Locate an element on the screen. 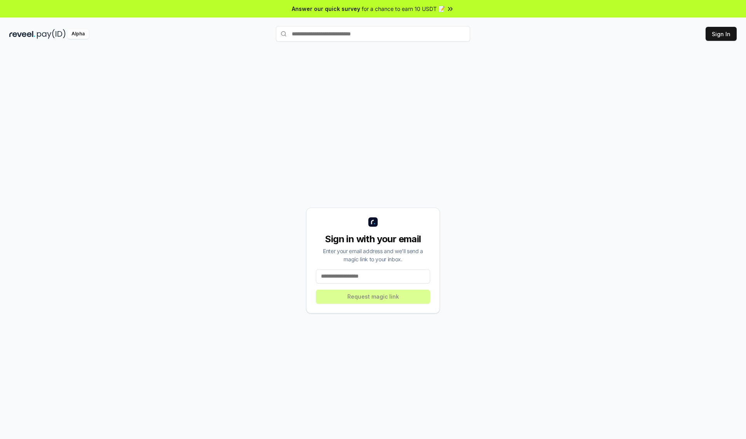 Image resolution: width=746 pixels, height=439 pixels. img: pay_id is located at coordinates (51, 34).